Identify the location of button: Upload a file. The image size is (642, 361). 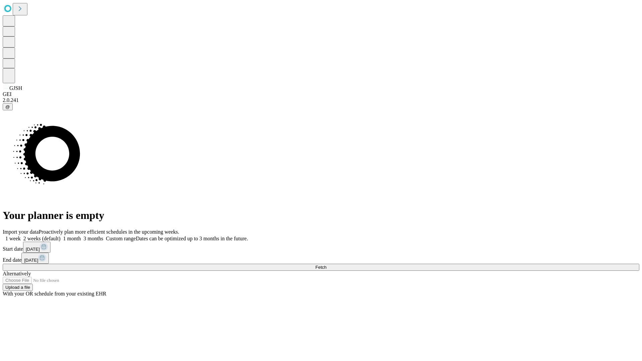
(18, 287).